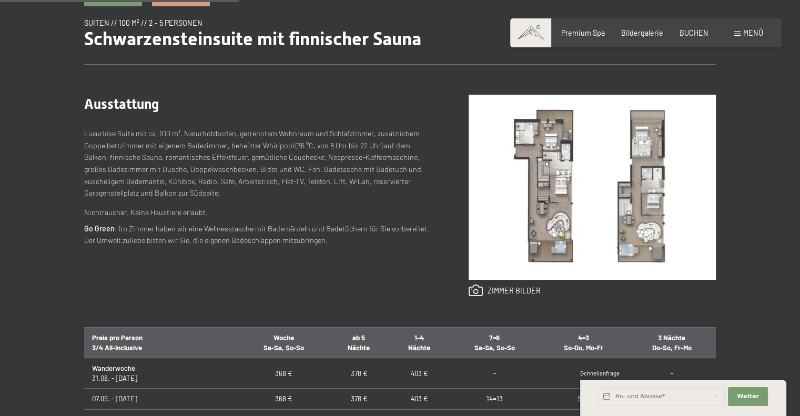 The width and height of the screenshot is (800, 416). Describe the element at coordinates (258, 163) in the screenshot. I see `p: Luxuriöse Suite mit ca. 100 m², Naturholzboden, getrenntem Wohnraum und Schlafzimmer, zusätzliche...` at that location.